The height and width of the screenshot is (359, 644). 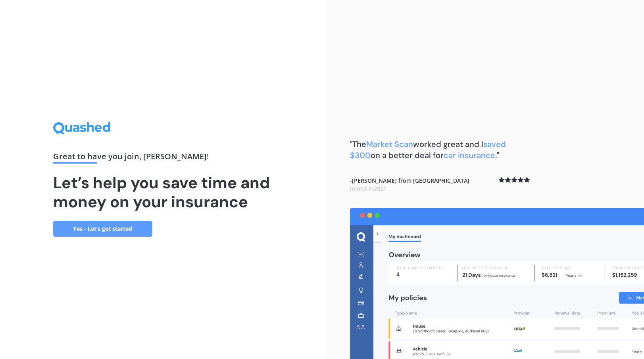 What do you see at coordinates (469, 155) in the screenshot?
I see `span: car insurance` at bounding box center [469, 155].